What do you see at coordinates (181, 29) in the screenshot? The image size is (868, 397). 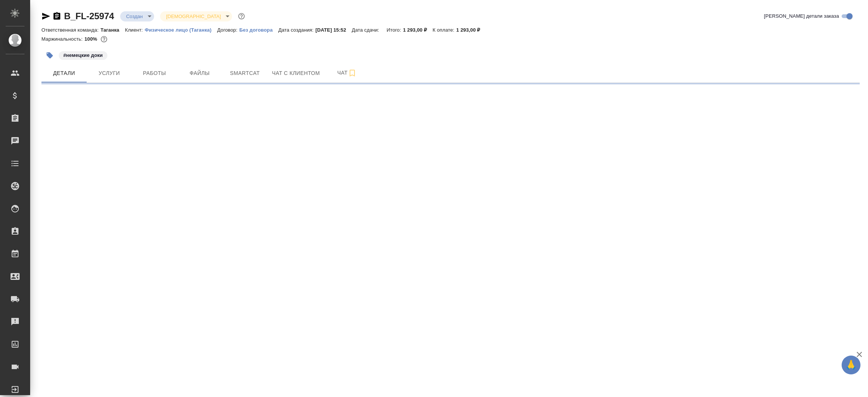 I see `a: Физическое лицо (Таганка)` at bounding box center [181, 29].